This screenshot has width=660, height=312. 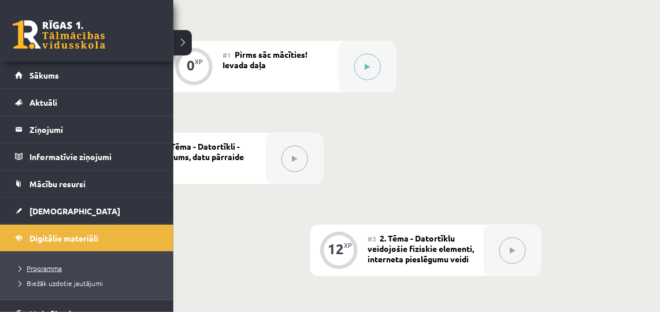 I want to click on span: Pirms sāc mācīties! Ievada daļa, so click(x=265, y=60).